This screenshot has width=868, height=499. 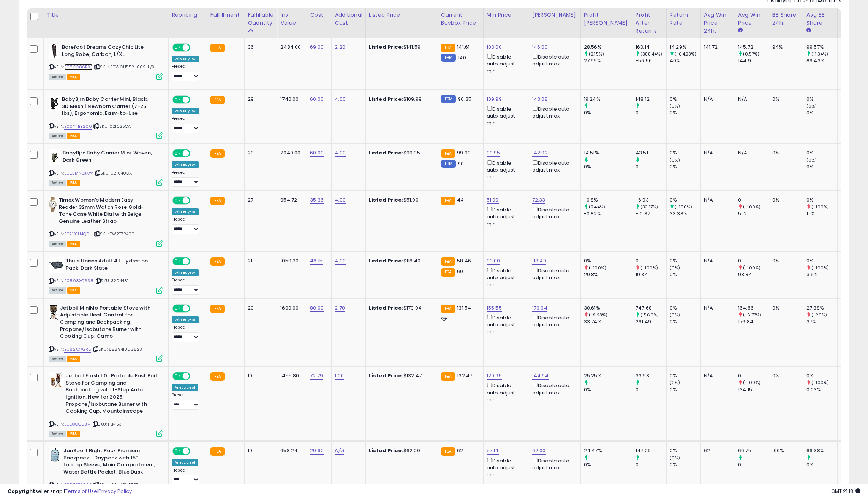 I want to click on span: 90, so click(x=461, y=164).